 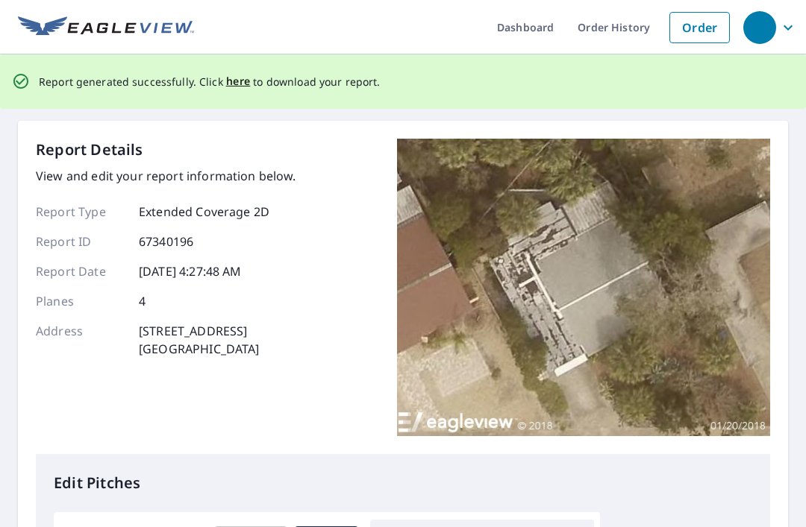 I want to click on span: here, so click(x=238, y=81).